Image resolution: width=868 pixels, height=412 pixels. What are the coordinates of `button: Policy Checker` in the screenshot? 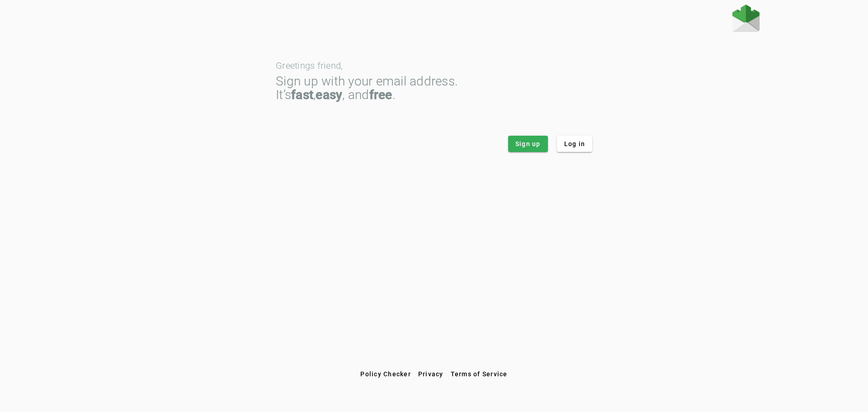 It's located at (386, 374).